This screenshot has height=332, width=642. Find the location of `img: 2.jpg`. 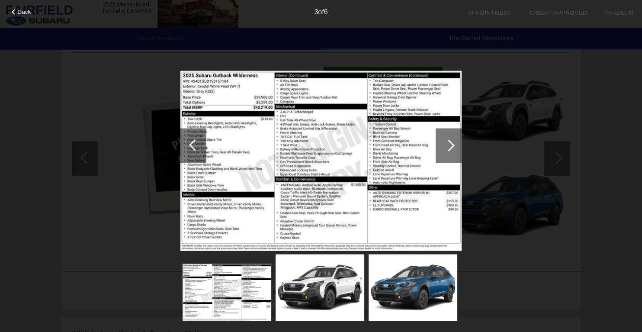

img: 2.jpg is located at coordinates (413, 288).